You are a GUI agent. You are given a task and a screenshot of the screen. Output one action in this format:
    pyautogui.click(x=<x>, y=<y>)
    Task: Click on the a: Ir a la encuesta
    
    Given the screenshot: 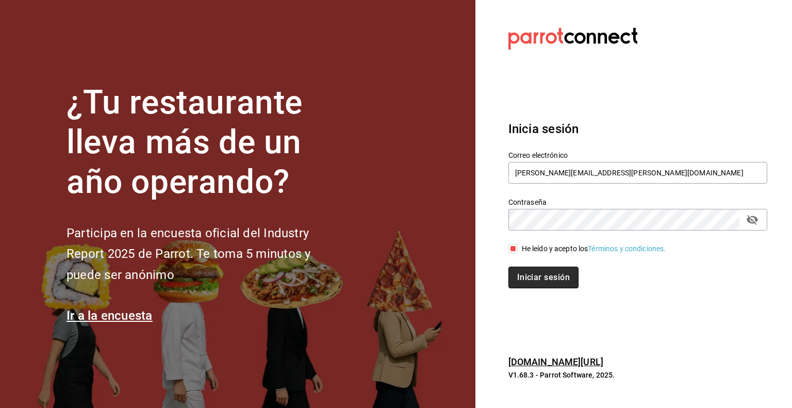 What is the action you would take?
    pyautogui.click(x=109, y=316)
    